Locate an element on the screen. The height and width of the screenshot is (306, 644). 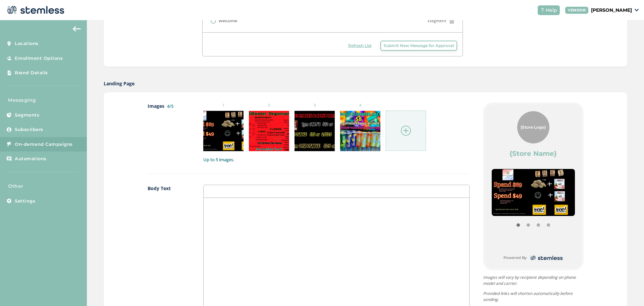
div: Chat Widget is located at coordinates (628, 290).